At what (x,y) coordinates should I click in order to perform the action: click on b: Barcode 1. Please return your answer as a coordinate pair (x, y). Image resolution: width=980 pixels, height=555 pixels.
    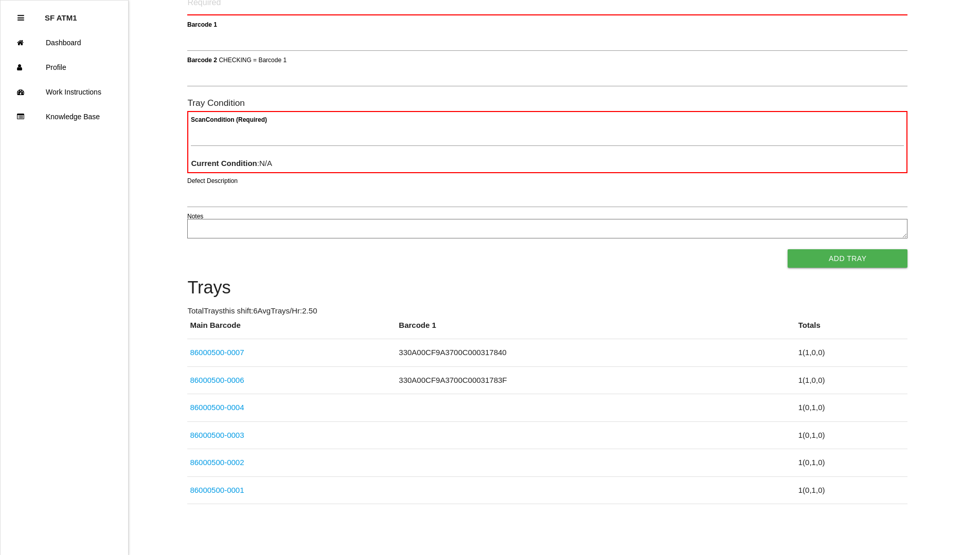
    Looking at the image, I should click on (202, 24).